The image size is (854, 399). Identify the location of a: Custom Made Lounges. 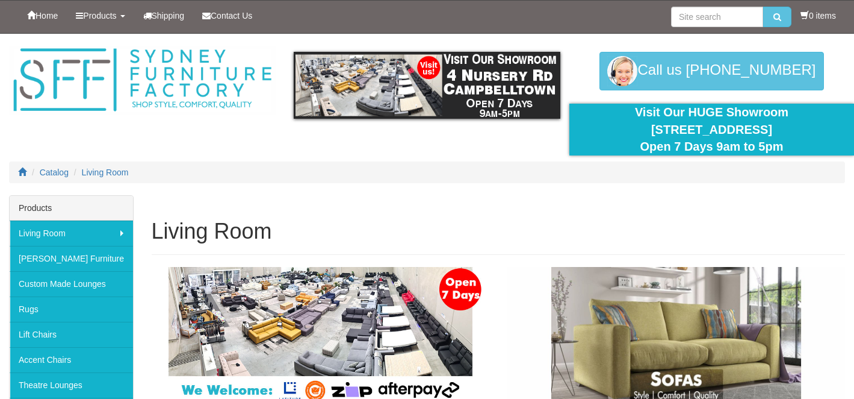
(71, 284).